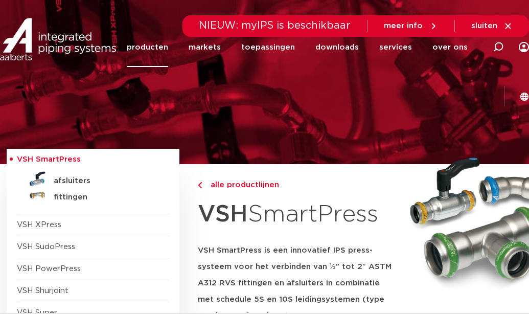  I want to click on a: producten, so click(147, 47).